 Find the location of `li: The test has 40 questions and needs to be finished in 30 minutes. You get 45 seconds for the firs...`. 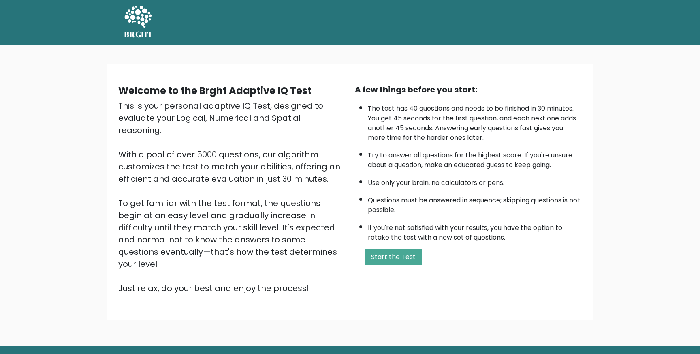

li: The test has 40 questions and needs to be finished in 30 minutes. You get 45 seconds for the firs... is located at coordinates (475, 121).